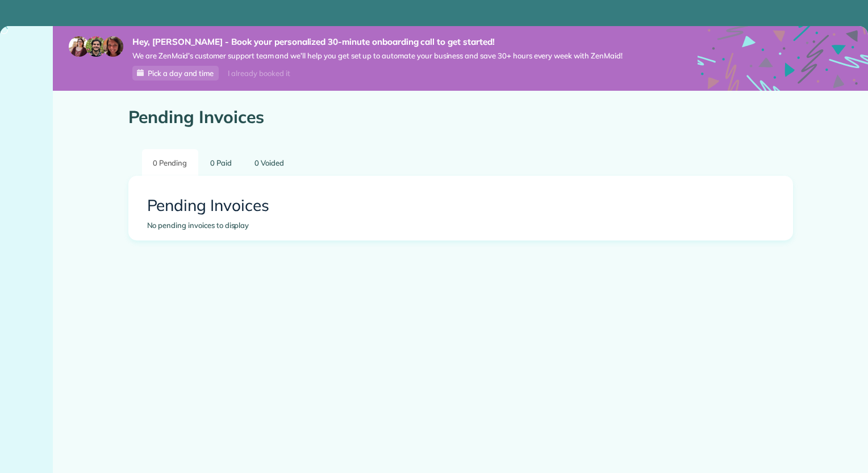 This screenshot has height=473, width=868. What do you see at coordinates (461, 117) in the screenshot?
I see `h1: Pending Invoices` at bounding box center [461, 117].